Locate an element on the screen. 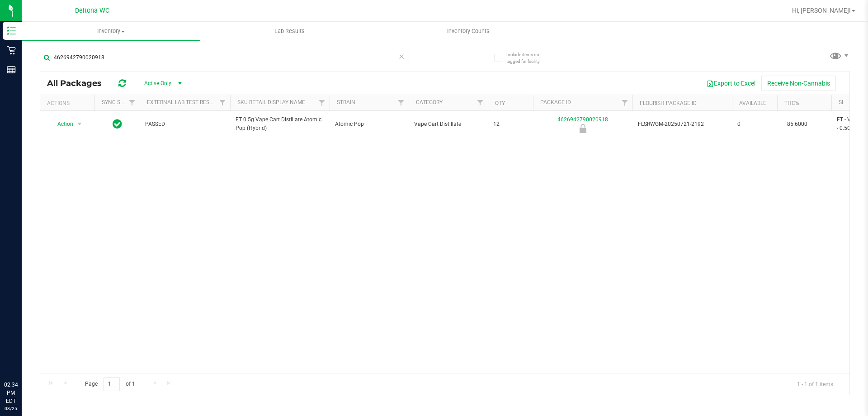  a: Sku Retail Display Name is located at coordinates (272, 102).